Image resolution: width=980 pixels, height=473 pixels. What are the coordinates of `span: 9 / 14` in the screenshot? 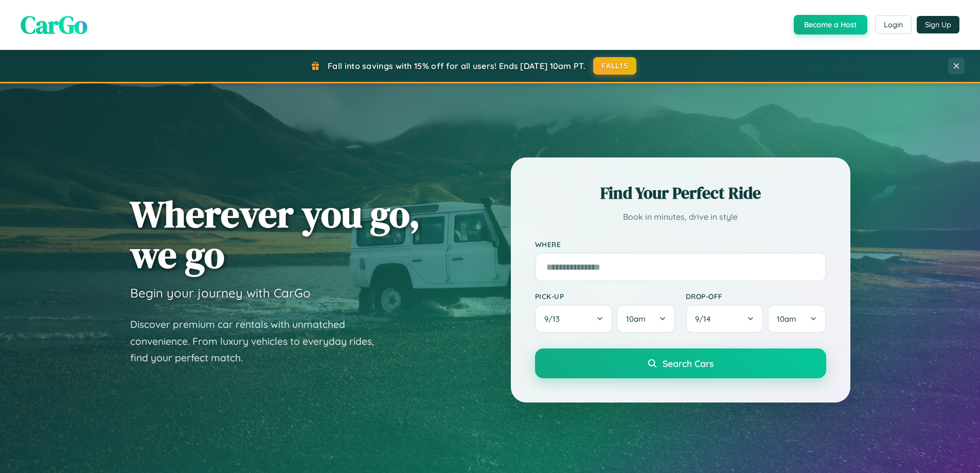 It's located at (705, 319).